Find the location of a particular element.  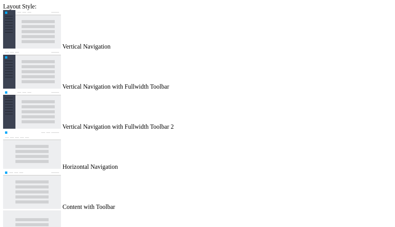

md-radio-button: Vertical Navigation with Fullwidth Toolbar is located at coordinates (197, 70).